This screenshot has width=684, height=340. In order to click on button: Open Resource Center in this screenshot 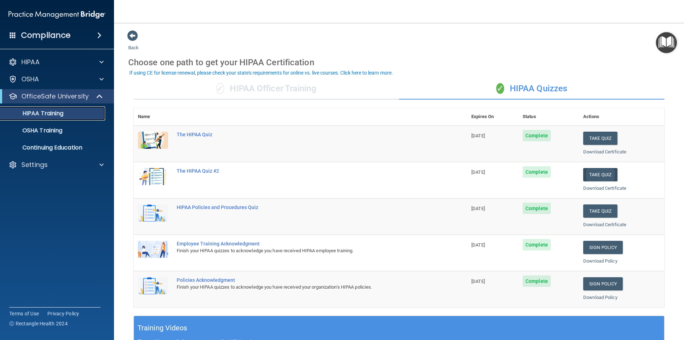, I will do `click(666, 42)`.